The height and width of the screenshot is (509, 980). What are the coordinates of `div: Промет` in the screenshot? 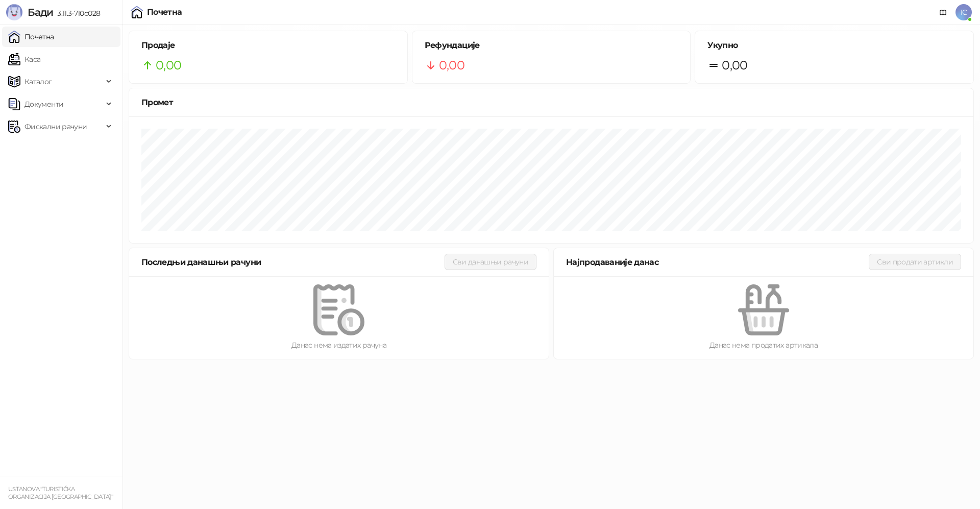 It's located at (551, 102).